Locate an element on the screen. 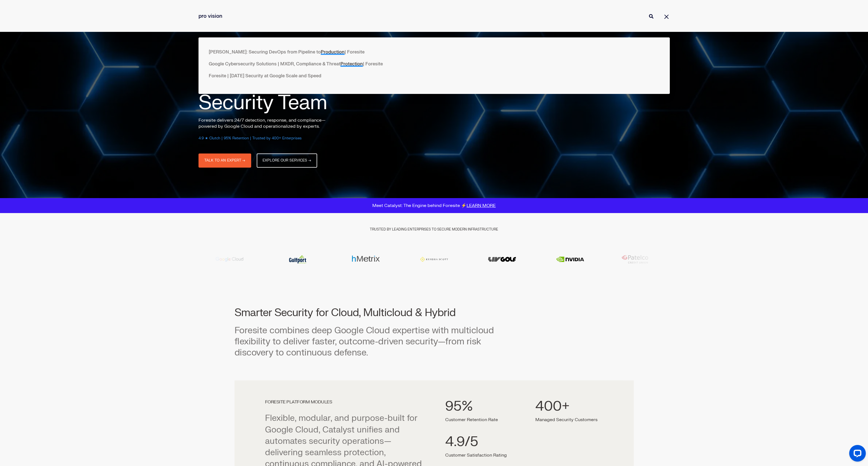  a: Close Search is located at coordinates (666, 16).